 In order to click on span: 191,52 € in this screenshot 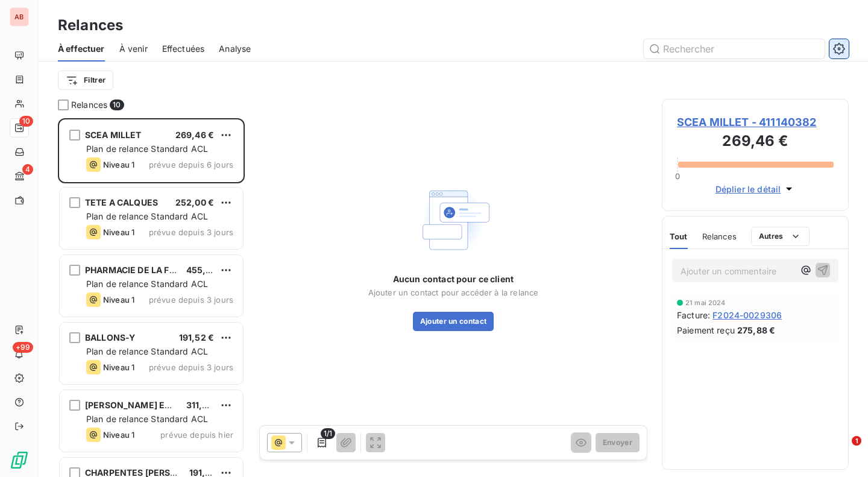, I will do `click(196, 337)`.